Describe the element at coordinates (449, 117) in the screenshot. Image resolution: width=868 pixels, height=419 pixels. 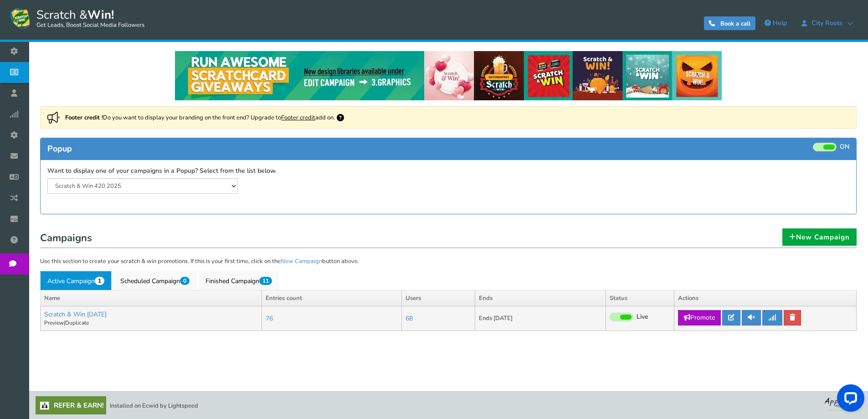
I see `div: Do you want to display your branding on the front end? Upgrade to add on.` at that location.